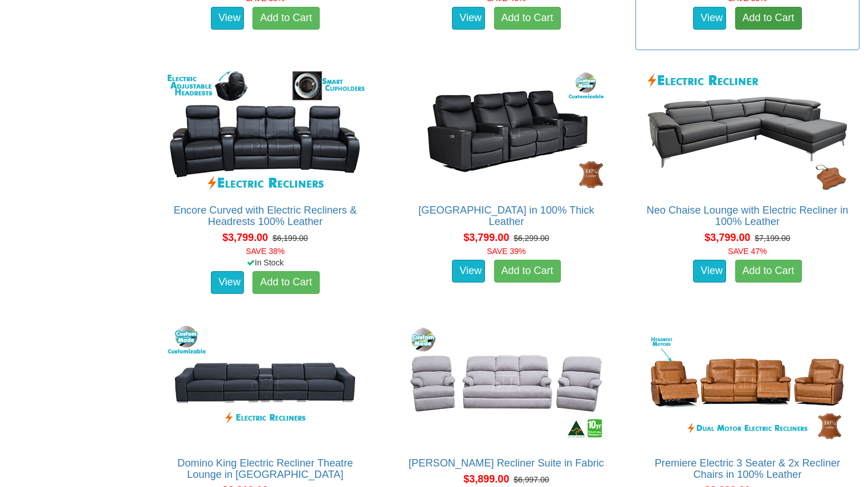 This screenshot has width=868, height=487. What do you see at coordinates (747, 130) in the screenshot?
I see `img: Neo Chaise Lounge with Electric Recliner in 100% Leather` at bounding box center [747, 130].